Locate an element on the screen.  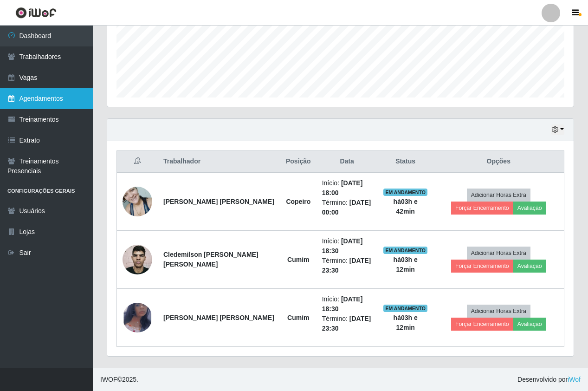
a: iWof is located at coordinates (574, 380).